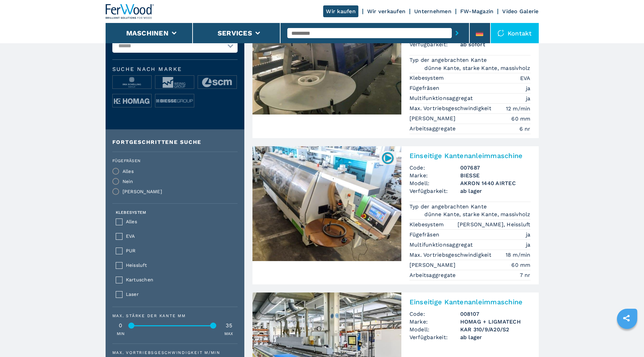 The width and height of the screenshot is (644, 357). Describe the element at coordinates (477, 11) in the screenshot. I see `a: FW-Magazin` at that location.